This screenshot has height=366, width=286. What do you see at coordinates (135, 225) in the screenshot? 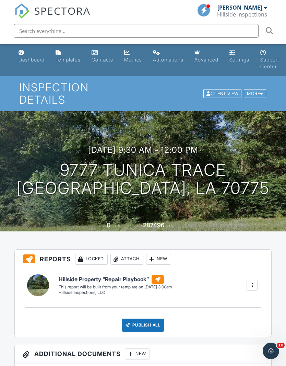
I see `span: Lot Size` at bounding box center [135, 225].